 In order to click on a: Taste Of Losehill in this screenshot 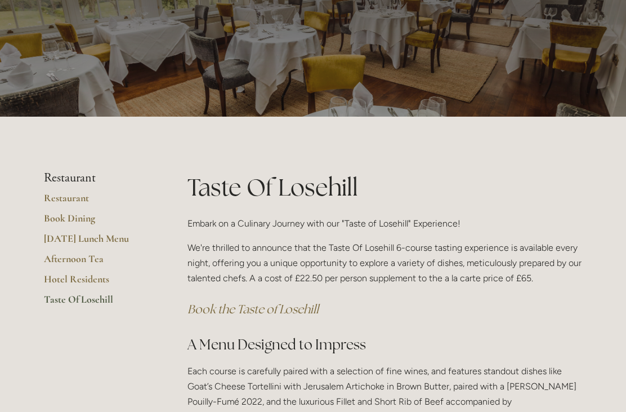, I will do `click(97, 303)`.